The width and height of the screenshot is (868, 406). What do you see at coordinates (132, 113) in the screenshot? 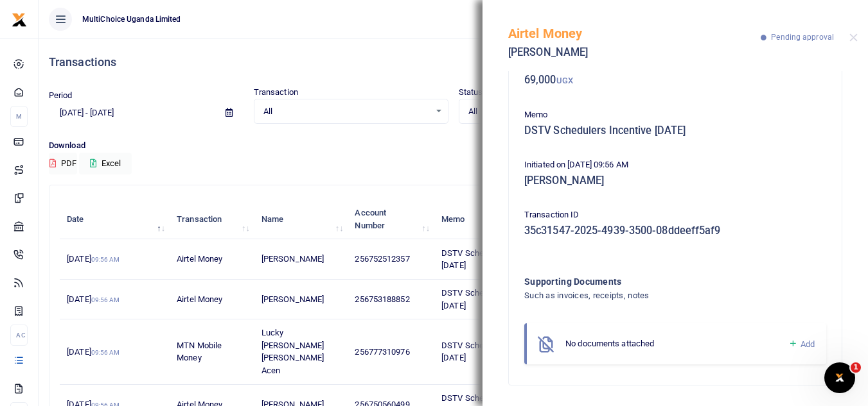
I see `input: select period` at bounding box center [132, 113].